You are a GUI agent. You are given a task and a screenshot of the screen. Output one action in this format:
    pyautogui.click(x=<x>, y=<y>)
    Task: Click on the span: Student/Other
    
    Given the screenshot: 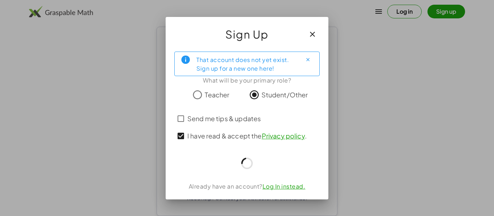 What is the action you would take?
    pyautogui.click(x=284, y=95)
    